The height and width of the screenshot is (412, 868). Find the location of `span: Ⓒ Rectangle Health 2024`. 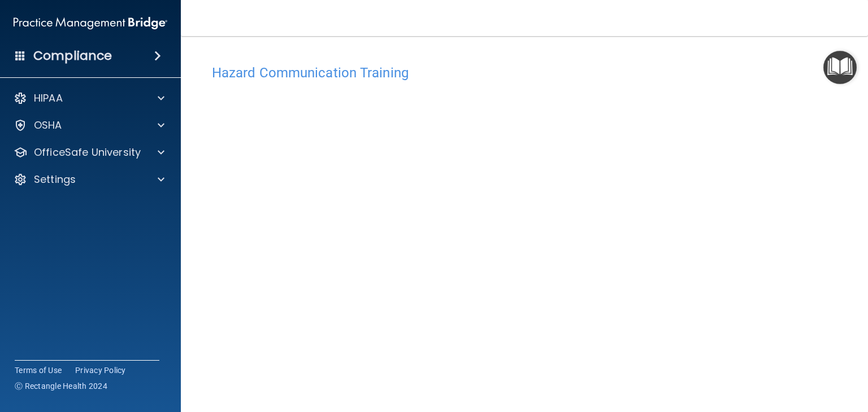

span: Ⓒ Rectangle Health 2024 is located at coordinates (61, 386).